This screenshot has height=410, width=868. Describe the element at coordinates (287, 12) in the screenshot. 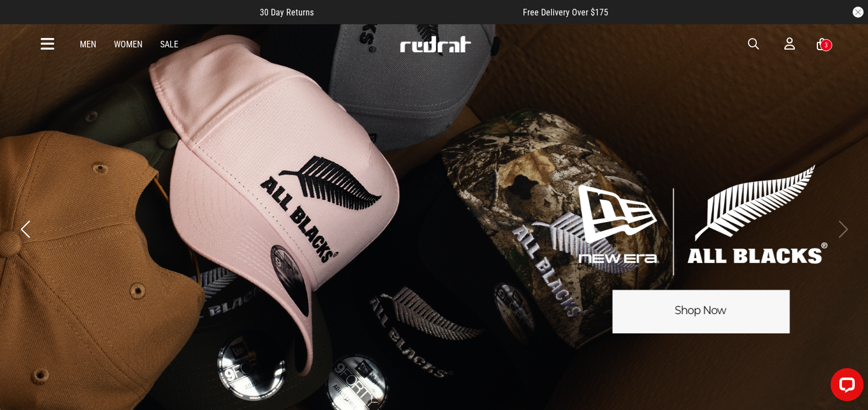

I see `span: 30 Day Returns` at that location.